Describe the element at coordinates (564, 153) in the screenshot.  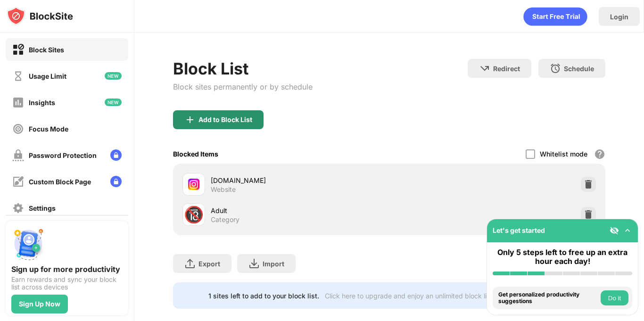
I see `div: Whitelist mode` at that location.